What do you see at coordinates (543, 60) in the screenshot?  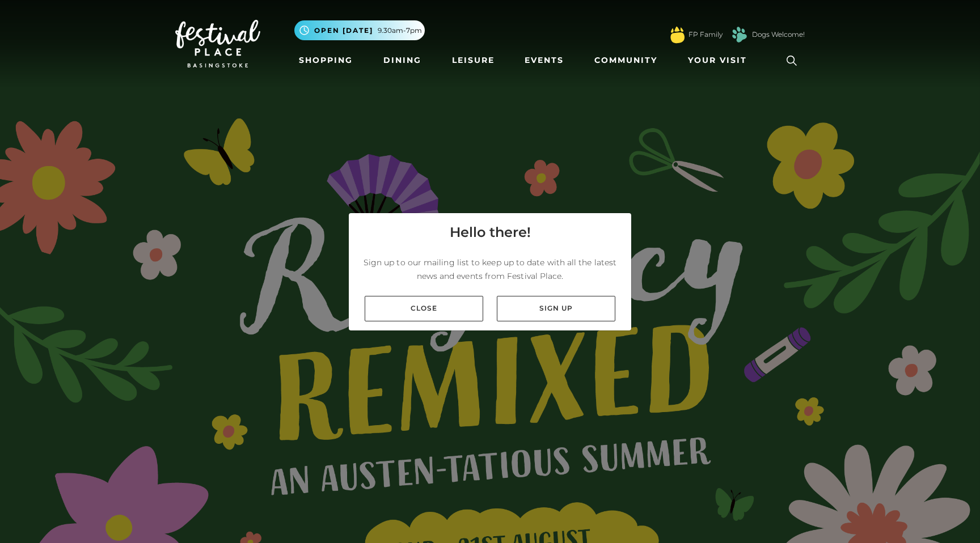 I see `a: Events` at bounding box center [543, 60].